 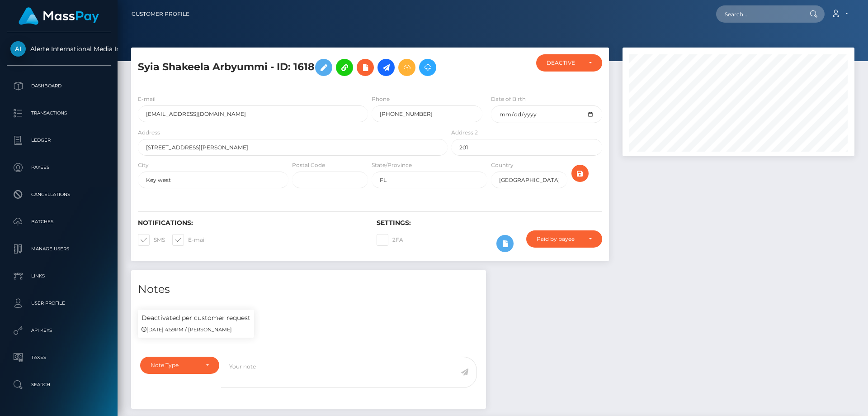 What do you see at coordinates (490, 223) in the screenshot?
I see `h6: Settings:` at bounding box center [490, 223].